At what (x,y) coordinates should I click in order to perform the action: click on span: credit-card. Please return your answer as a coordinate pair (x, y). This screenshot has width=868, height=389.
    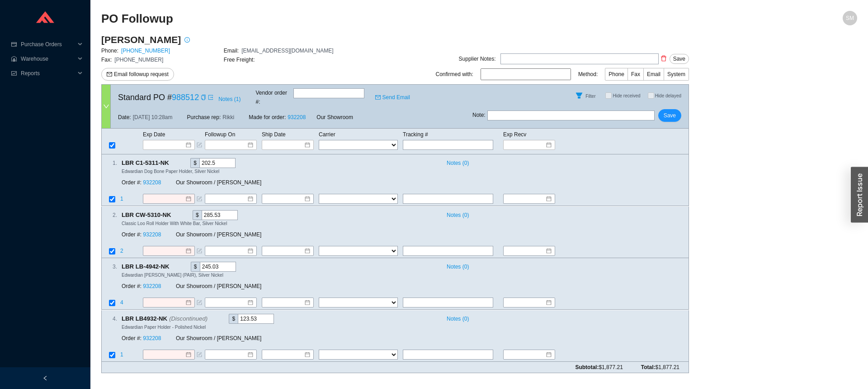
    Looking at the image, I should click on (14, 45).